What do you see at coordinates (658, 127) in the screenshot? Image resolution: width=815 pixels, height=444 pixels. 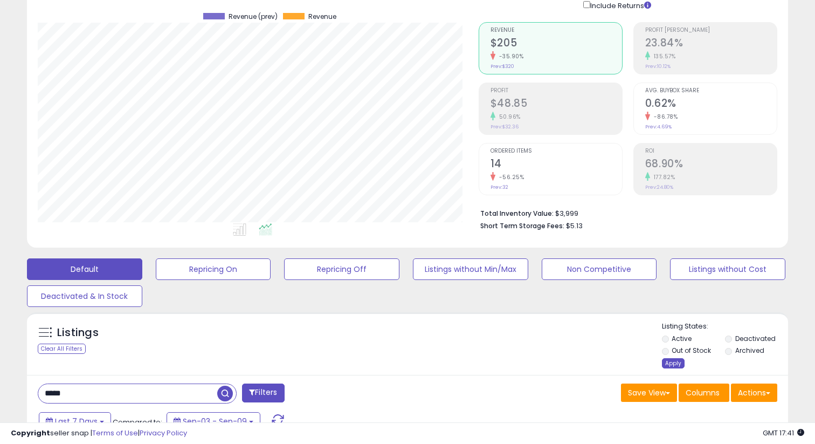 I see `small: Prev: 4.69%` at bounding box center [658, 127].